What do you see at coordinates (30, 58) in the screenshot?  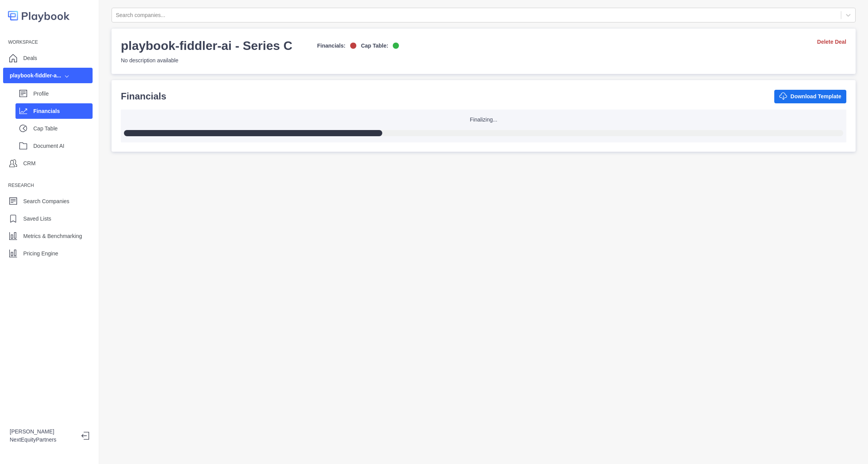 I see `p: Deals` at bounding box center [30, 58].